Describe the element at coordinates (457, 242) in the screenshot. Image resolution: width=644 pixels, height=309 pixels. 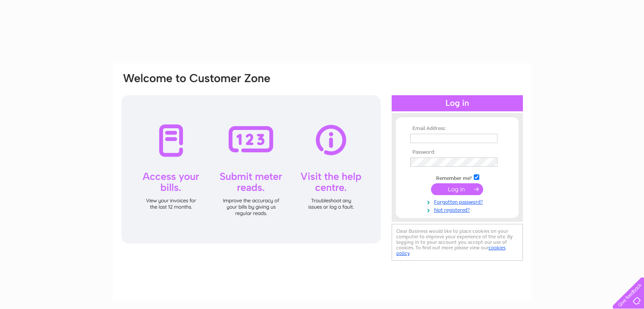
I see `div: Clear Business would like to place cookies on your computer to improve your experience of the sit...` at that location.